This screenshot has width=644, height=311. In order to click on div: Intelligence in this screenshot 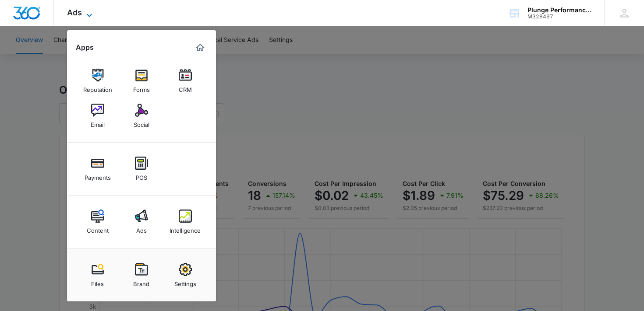, I will do `click(185, 228)`.